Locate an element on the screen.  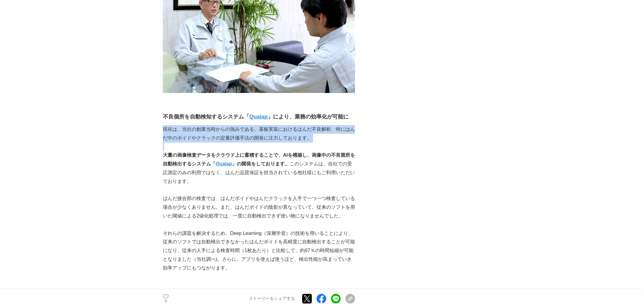
p: 0 is located at coordinates (166, 301).